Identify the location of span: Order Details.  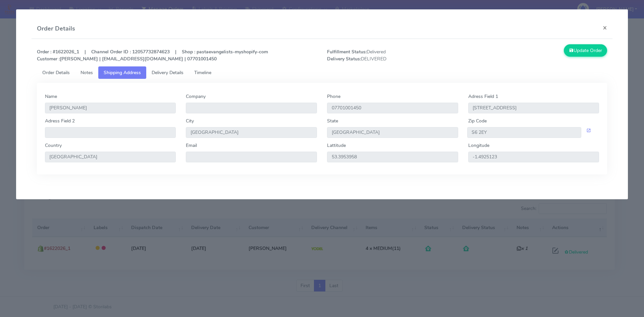
(56, 72).